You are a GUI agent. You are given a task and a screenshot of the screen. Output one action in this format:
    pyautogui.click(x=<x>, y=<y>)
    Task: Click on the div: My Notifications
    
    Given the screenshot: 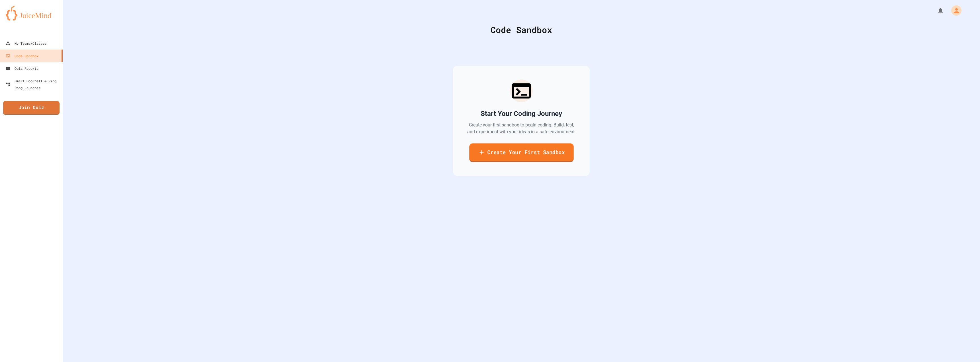 What is the action you would take?
    pyautogui.click(x=936, y=11)
    